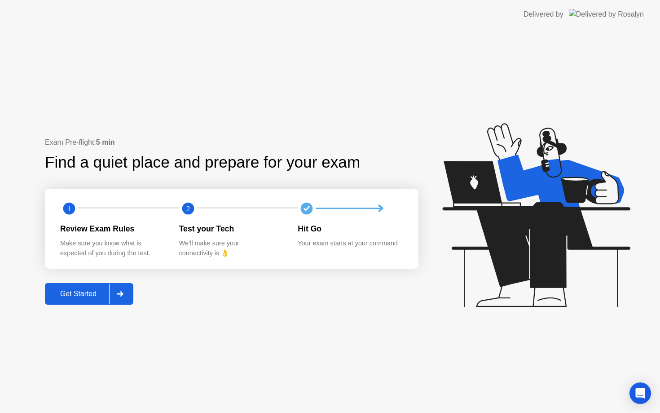 The image size is (660, 413). Describe the element at coordinates (350, 244) in the screenshot. I see `div: Your exam starts at your command` at that location.